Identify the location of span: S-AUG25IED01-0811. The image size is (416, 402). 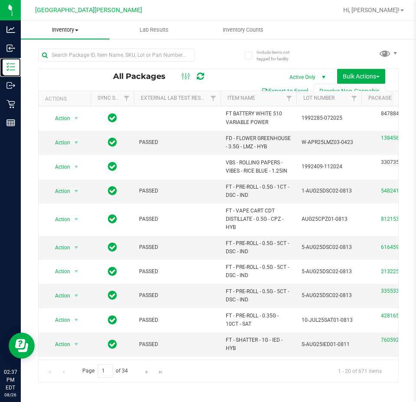
(329, 344).